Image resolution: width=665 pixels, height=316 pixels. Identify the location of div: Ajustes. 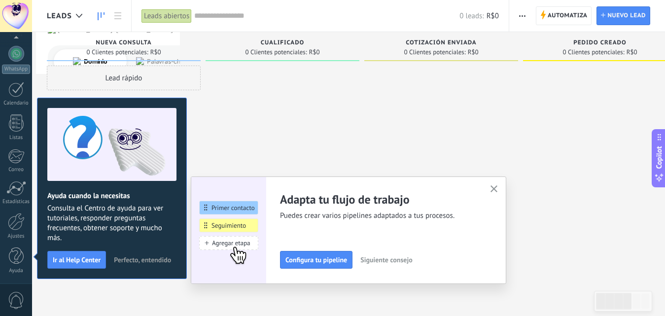
(16, 236).